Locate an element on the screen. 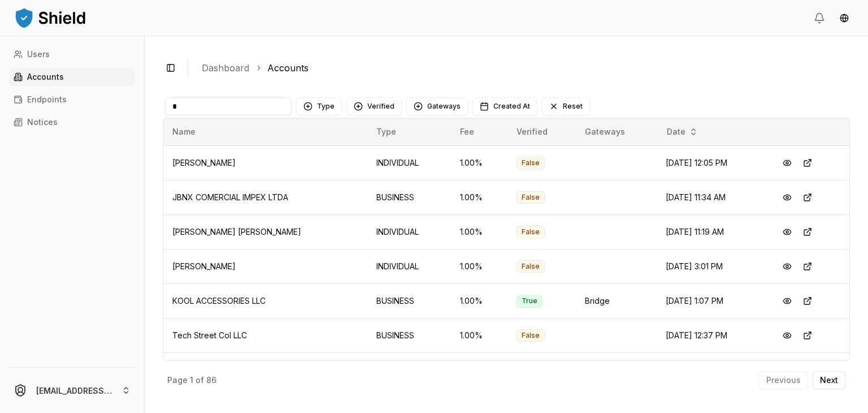 The image size is (868, 413). p: 86 is located at coordinates (212, 380).